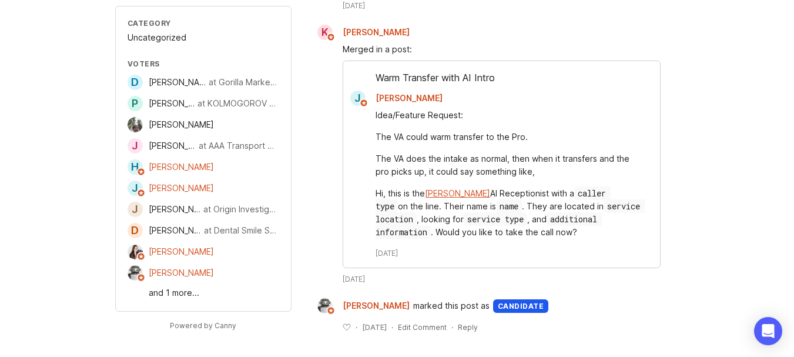 This screenshot has width=794, height=357. Describe the element at coordinates (203, 23) in the screenshot. I see `div: Category` at that location.